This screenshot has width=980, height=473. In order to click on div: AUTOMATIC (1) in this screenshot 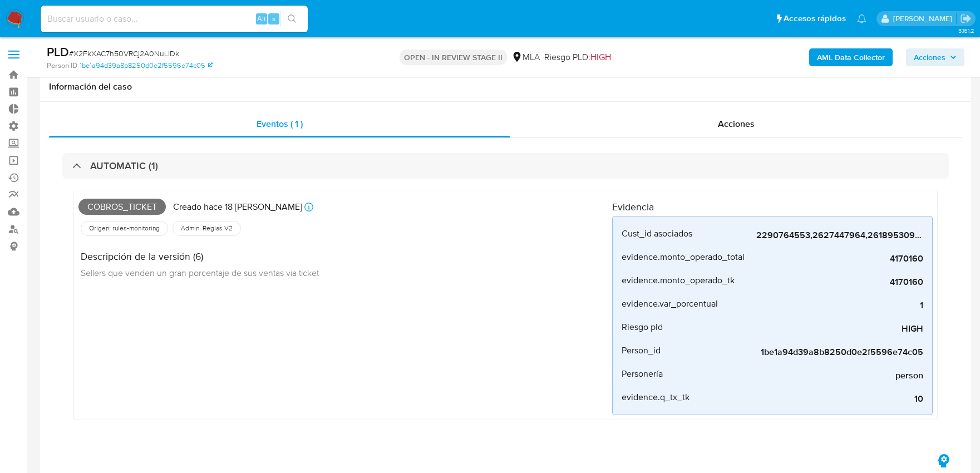, I will do `click(505, 166)`.